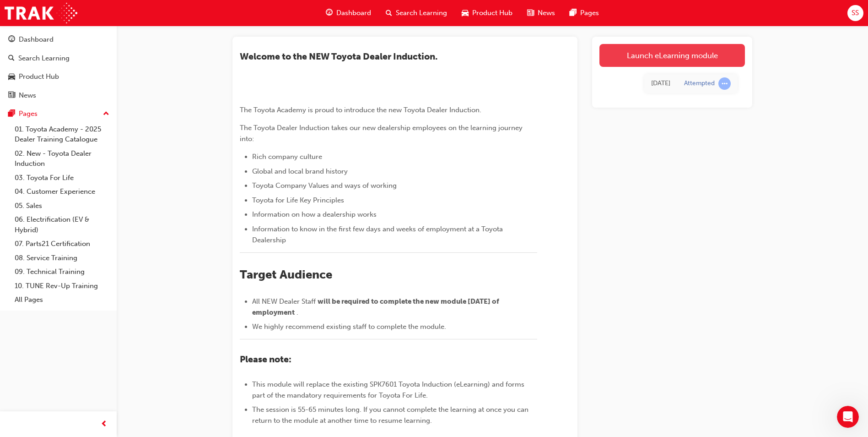 The image size is (868, 437). What do you see at coordinates (325, 186) in the screenshot?
I see `span: Toyota Company Values and ways of working` at bounding box center [325, 186].